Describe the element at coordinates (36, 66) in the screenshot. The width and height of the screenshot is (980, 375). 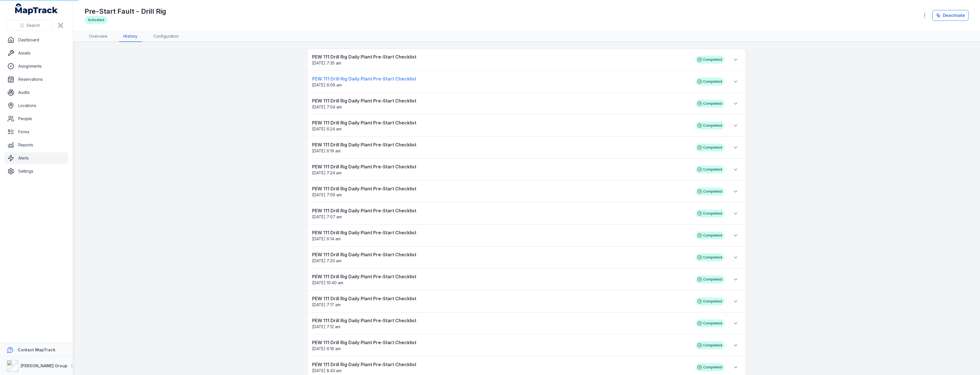
I see `a: Assignments` at that location.